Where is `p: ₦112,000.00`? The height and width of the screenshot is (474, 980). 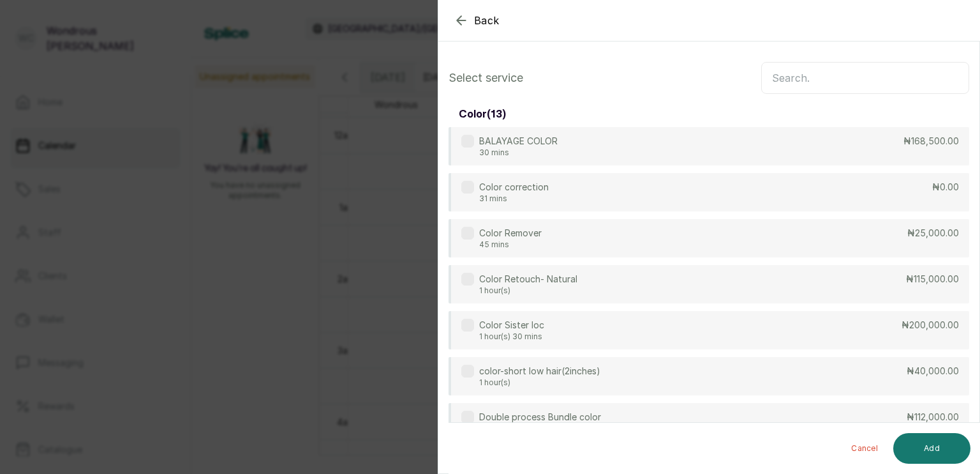
p: ₦112,000.00 is located at coordinates (933, 417).